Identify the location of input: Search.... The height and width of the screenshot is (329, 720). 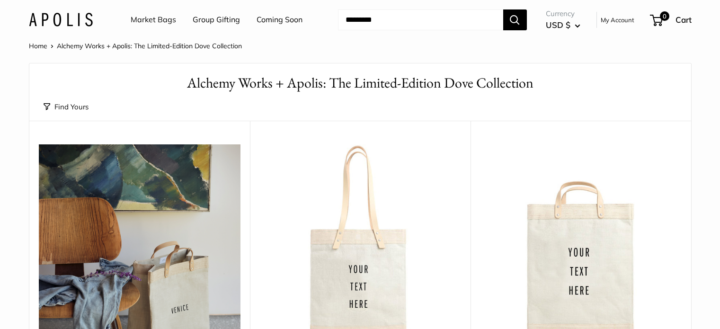
(420, 20).